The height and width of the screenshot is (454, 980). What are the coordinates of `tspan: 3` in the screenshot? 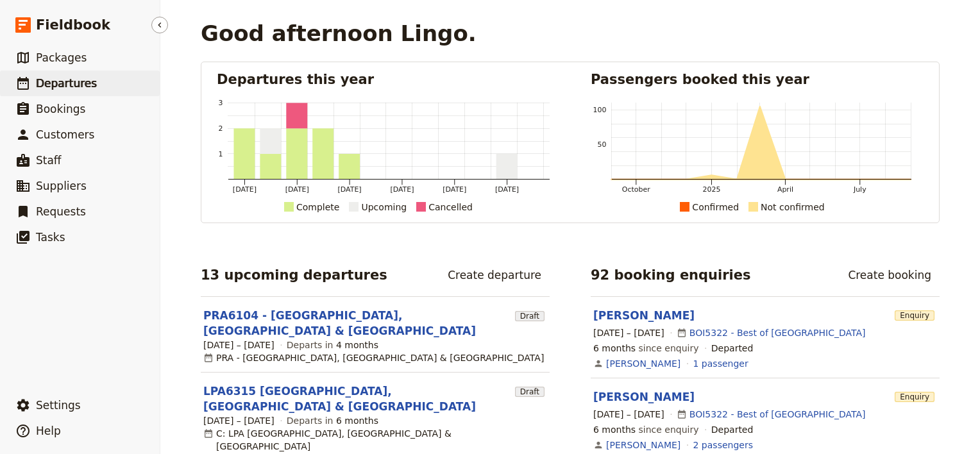 It's located at (220, 103).